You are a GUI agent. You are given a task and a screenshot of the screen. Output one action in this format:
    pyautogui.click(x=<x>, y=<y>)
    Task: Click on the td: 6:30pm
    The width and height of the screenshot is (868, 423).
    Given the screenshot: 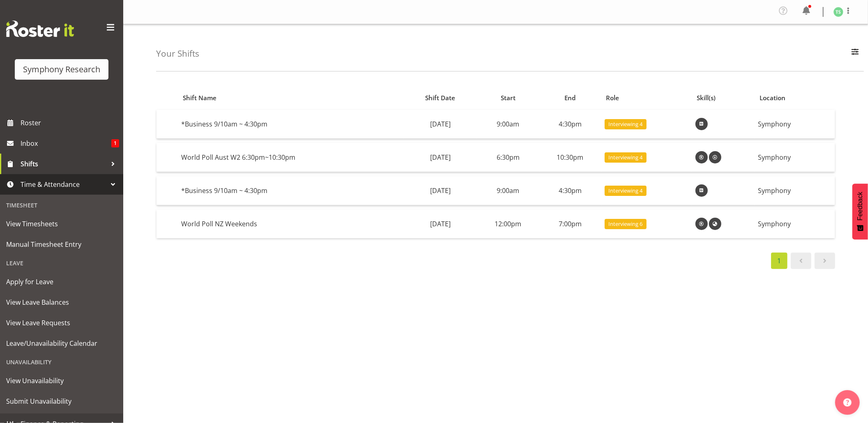 What is the action you would take?
    pyautogui.click(x=508, y=157)
    